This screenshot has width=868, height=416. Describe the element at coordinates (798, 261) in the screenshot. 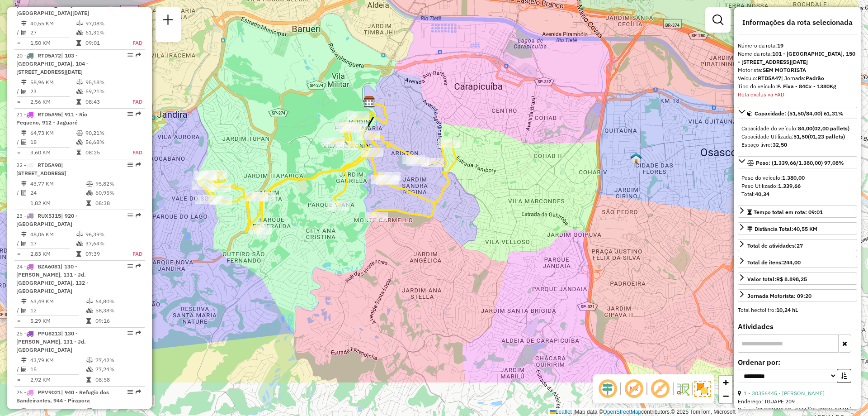

I see `a: Total de itens:244,00` at that location.